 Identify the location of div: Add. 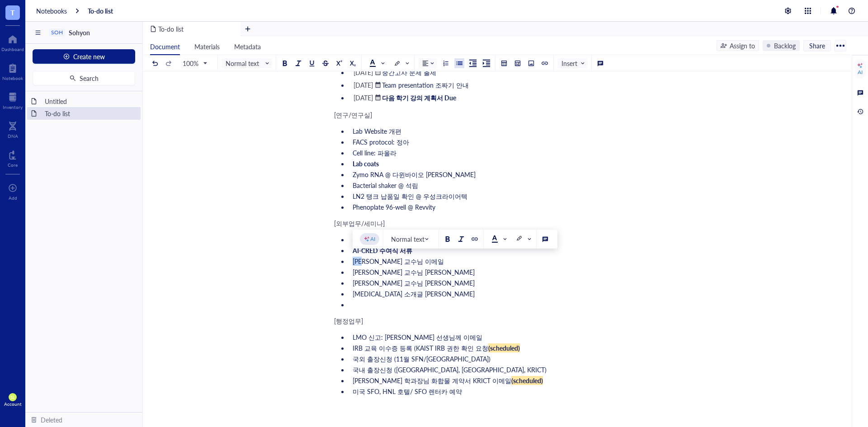
(13, 198).